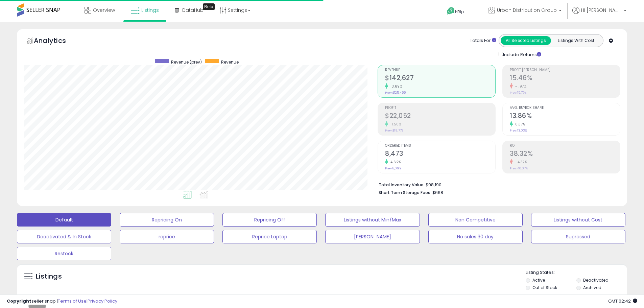 The width and height of the screenshot is (644, 308). Describe the element at coordinates (209, 7) in the screenshot. I see `div: Tooltip anchor` at that location.